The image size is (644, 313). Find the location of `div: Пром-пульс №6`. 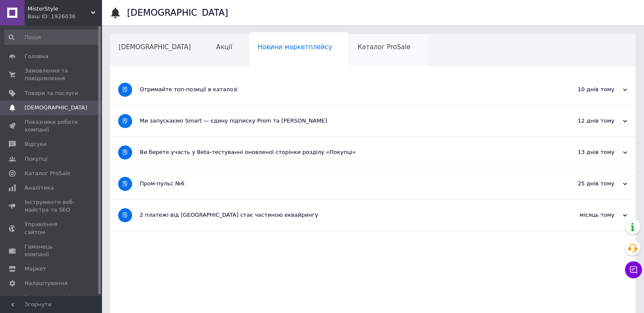

div: Пром-пульс №6 is located at coordinates (341, 183).